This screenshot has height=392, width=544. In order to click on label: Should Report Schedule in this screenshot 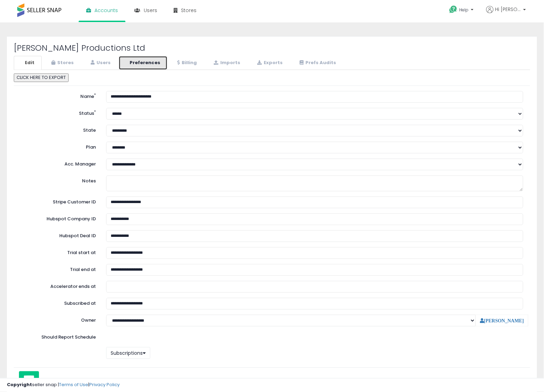, I will do `click(69, 338)`.